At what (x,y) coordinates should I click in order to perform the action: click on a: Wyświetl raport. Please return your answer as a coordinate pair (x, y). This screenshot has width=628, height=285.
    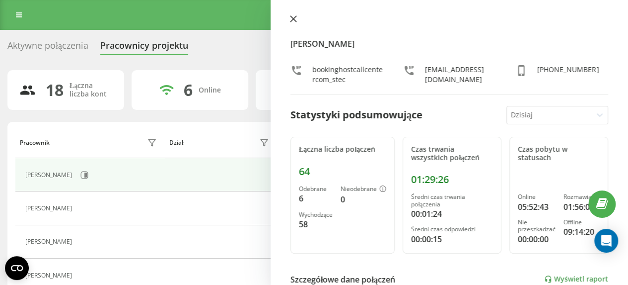
    Looking at the image, I should click on (576, 279).